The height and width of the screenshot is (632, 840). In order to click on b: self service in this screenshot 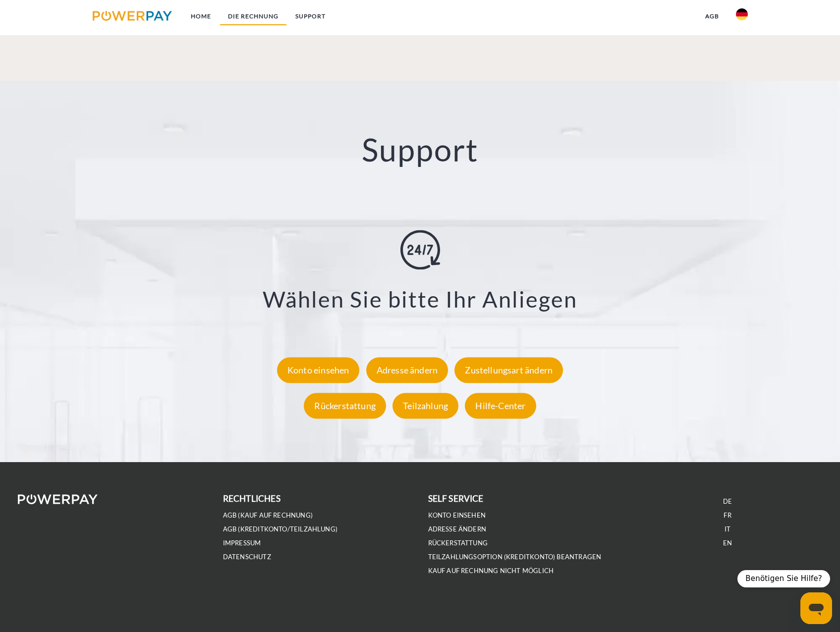, I will do `click(456, 498)`.